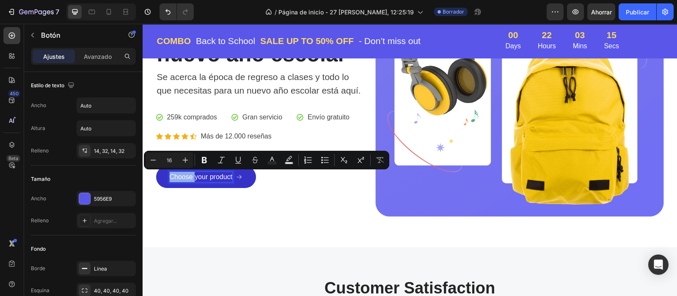  Describe the element at coordinates (176, 12) in the screenshot. I see `div: Deshacer/Rehacer` at that location.